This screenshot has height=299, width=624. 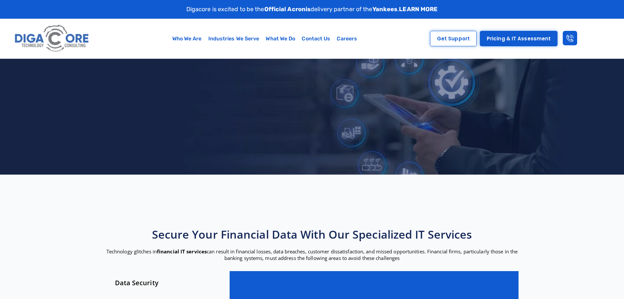 I want to click on nav: Menu, so click(x=265, y=39).